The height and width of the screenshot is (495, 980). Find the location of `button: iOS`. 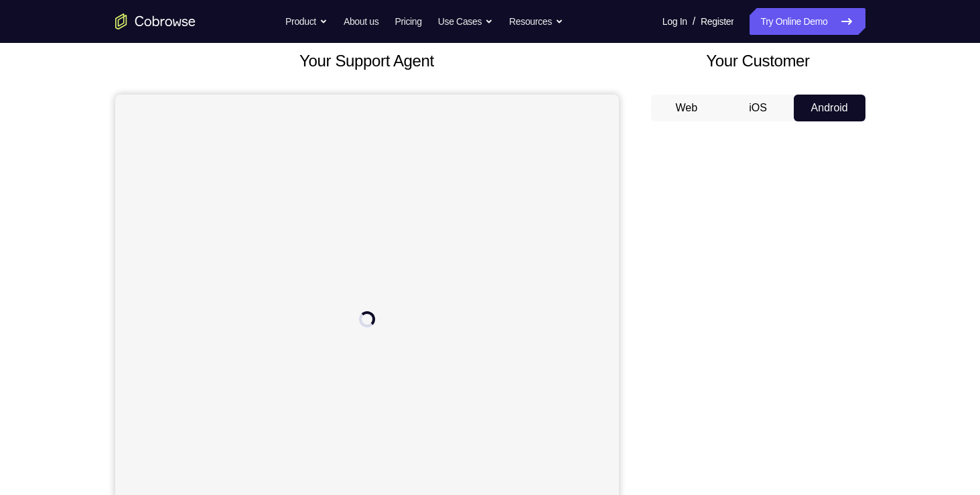

button: iOS is located at coordinates (758, 108).